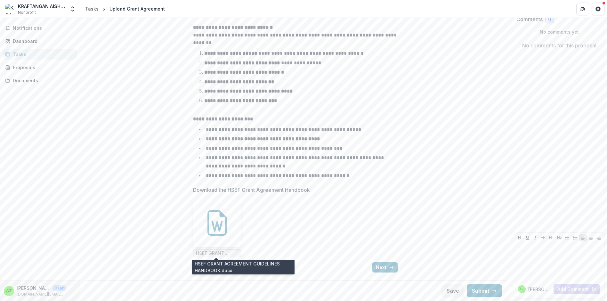  What do you see at coordinates (567, 238) in the screenshot?
I see `button: Bullet List` at bounding box center [567, 238].